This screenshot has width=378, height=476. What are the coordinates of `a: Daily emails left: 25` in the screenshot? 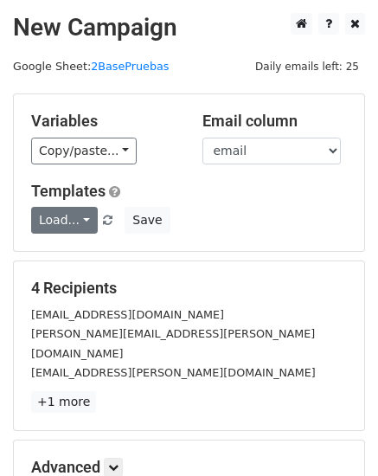 It's located at (307, 66).